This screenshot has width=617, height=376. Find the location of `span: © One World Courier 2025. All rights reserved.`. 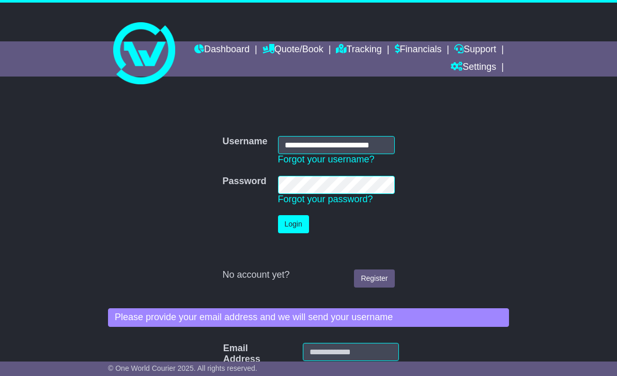

span: © One World Courier 2025. All rights reserved. is located at coordinates (183, 368).